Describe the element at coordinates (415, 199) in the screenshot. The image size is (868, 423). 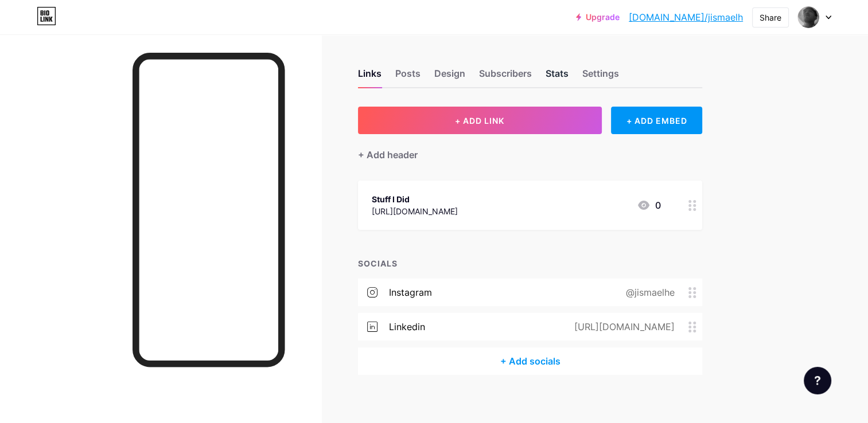
I see `div: Stuff I Did` at that location.